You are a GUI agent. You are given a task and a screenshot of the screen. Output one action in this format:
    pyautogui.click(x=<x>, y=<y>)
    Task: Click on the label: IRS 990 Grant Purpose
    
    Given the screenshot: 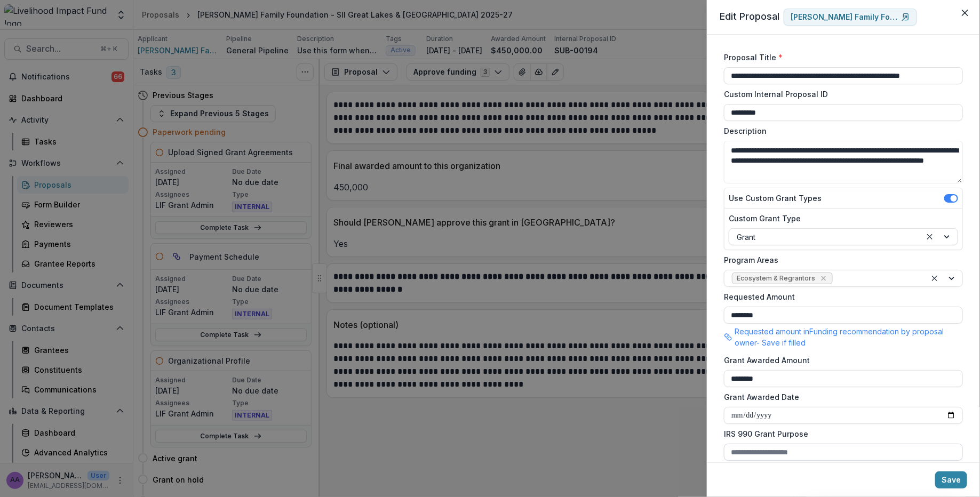 What is the action you would take?
    pyautogui.click(x=840, y=434)
    